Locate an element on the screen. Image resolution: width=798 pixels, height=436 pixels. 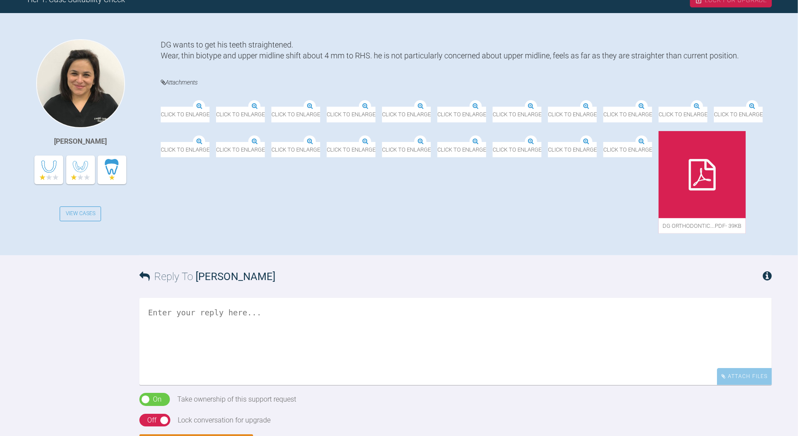
span: DG orthodontic….pdf - 39KB is located at coordinates (702, 226).